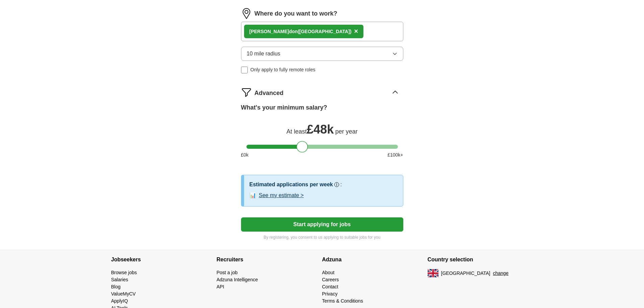 The image size is (644, 308). Describe the element at coordinates (269, 93) in the screenshot. I see `span: Advanced` at that location.